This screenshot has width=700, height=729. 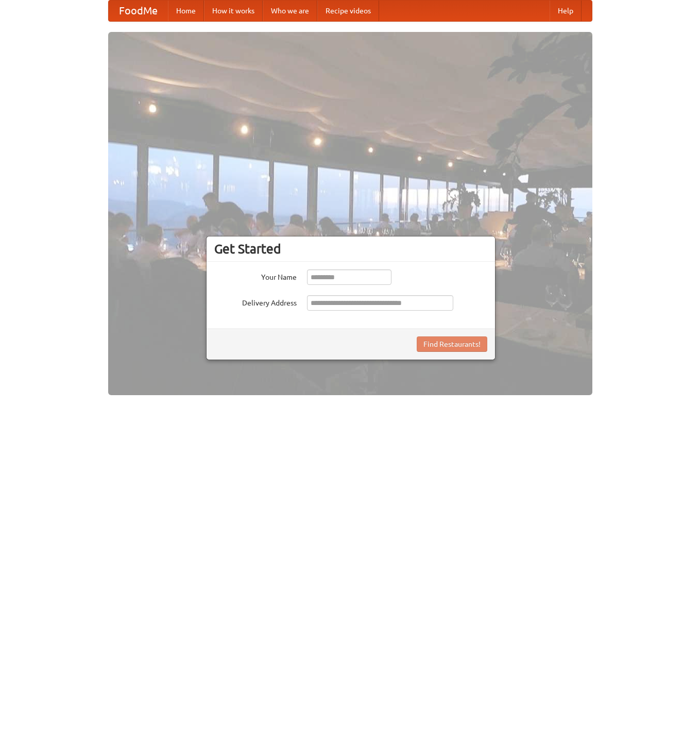 I want to click on label: Delivery Address, so click(x=256, y=301).